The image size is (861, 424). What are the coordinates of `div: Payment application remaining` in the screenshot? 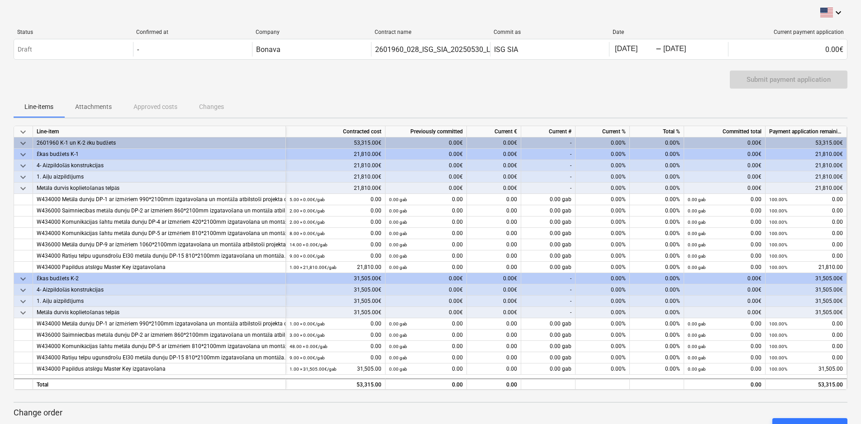 It's located at (806, 132).